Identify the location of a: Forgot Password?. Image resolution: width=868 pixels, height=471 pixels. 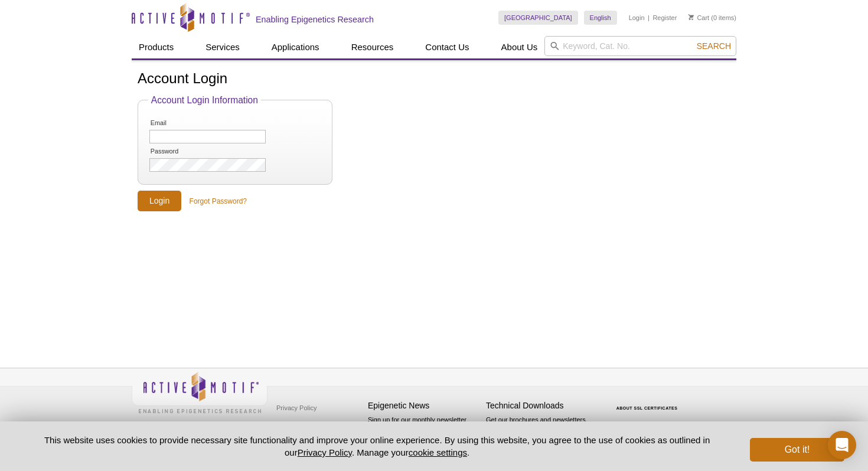
(217, 201).